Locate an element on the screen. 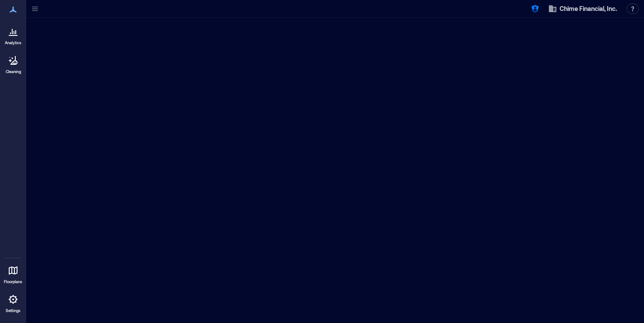  p: Settings is located at coordinates (13, 311).